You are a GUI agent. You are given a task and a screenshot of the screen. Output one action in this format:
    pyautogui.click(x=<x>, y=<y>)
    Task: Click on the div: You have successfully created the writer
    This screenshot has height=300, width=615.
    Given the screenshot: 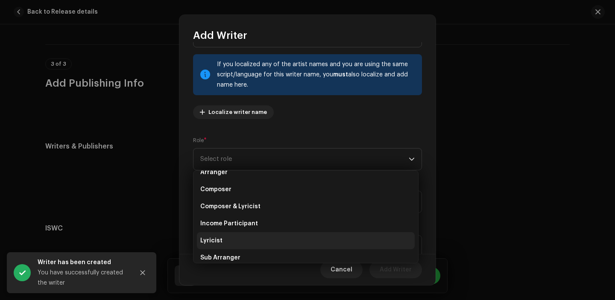 What is the action you would take?
    pyautogui.click(x=82, y=278)
    